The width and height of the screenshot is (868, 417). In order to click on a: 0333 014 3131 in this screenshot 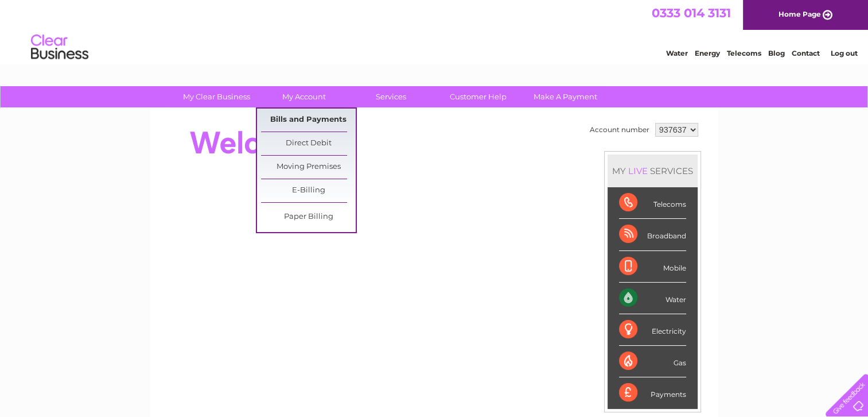, I will do `click(691, 12)`.